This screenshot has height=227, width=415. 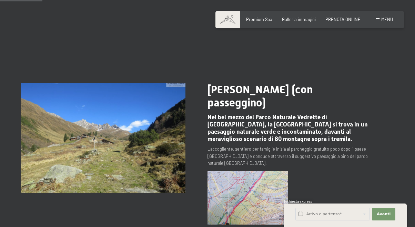 I want to click on a: Premium Spa, so click(x=259, y=19).